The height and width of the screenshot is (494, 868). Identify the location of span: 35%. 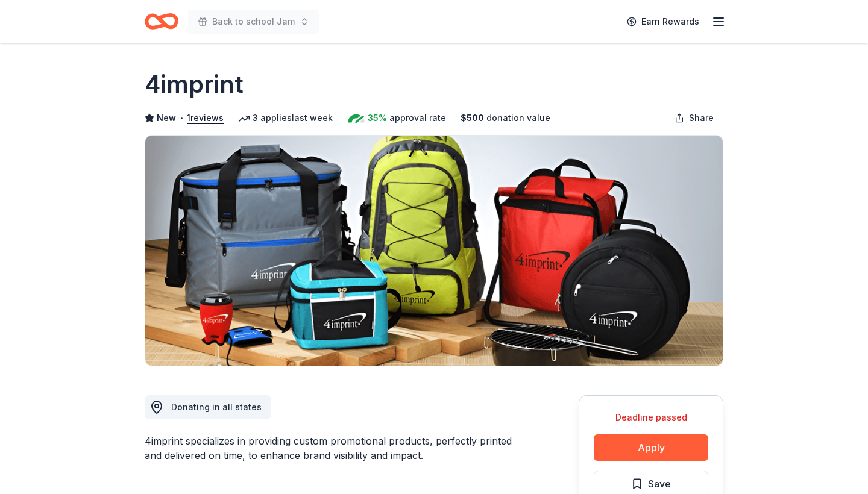
(377, 118).